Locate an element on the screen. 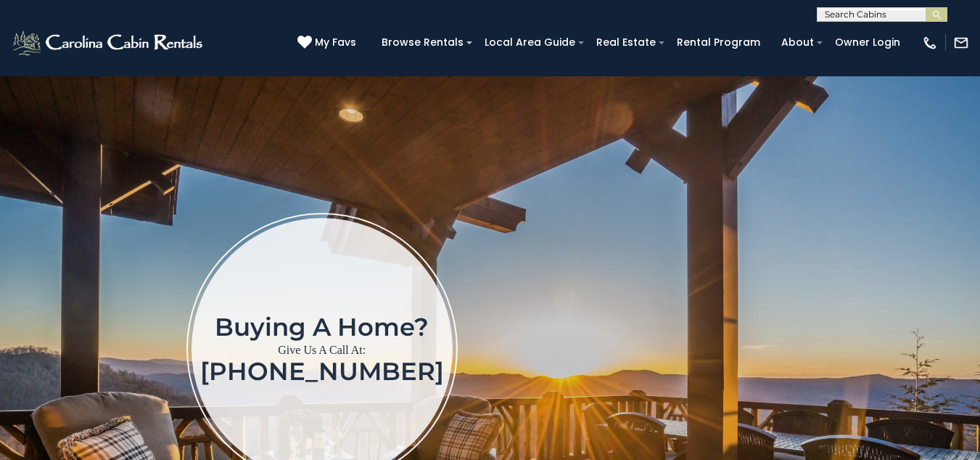  img: phone-regular-white.png is located at coordinates (930, 43).